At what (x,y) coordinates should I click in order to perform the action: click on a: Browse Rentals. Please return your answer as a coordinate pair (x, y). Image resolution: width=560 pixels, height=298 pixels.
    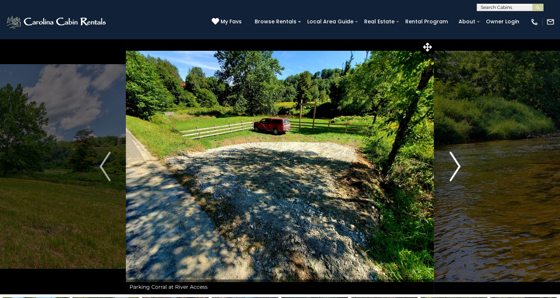
    Looking at the image, I should click on (275, 21).